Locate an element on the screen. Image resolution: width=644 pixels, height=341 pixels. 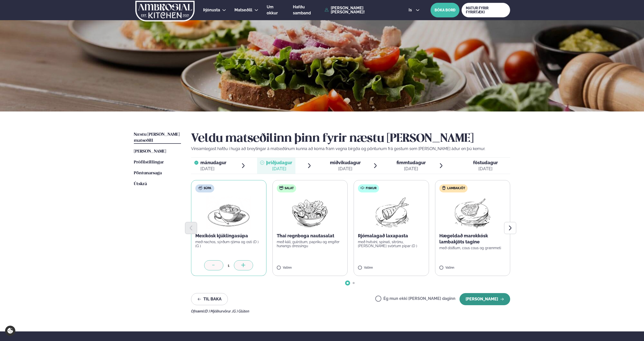
a: Hafðu samband is located at coordinates (307, 10).